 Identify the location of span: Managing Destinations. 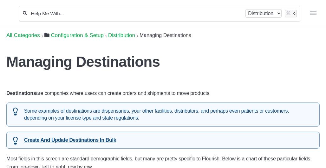
(165, 35).